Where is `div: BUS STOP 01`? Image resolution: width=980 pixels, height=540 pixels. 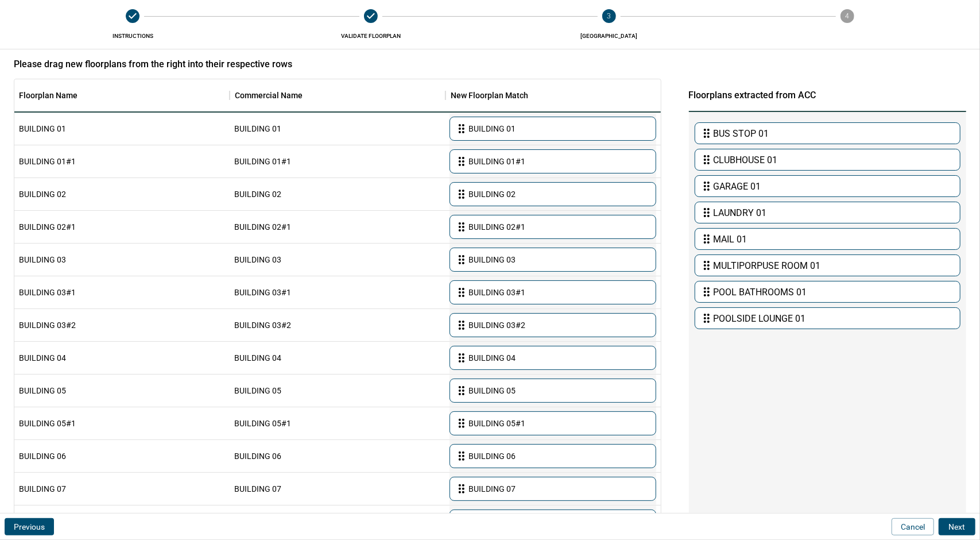 div: BUS STOP 01 is located at coordinates (828, 134).